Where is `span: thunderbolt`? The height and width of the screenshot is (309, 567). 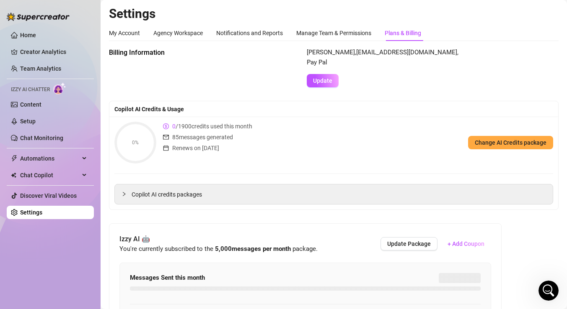
span: thunderbolt is located at coordinates (14, 159).